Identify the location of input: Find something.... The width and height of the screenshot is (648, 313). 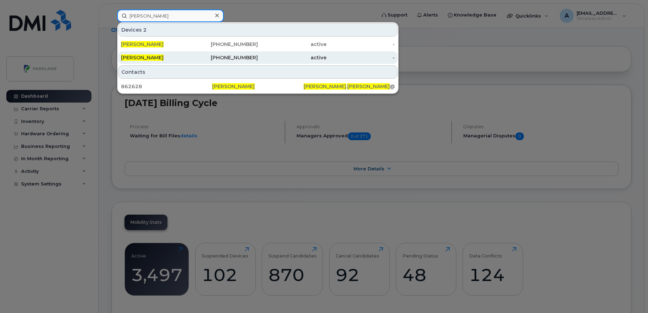
(170, 16).